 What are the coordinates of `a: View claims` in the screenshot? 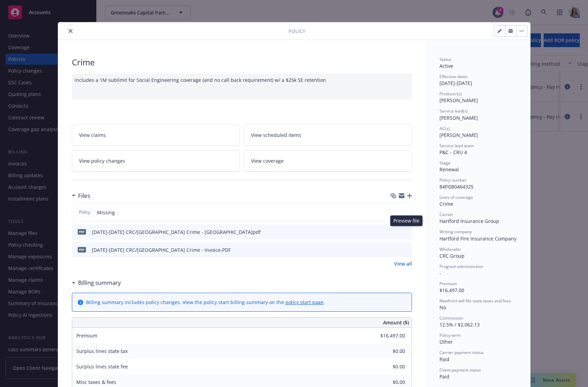 It's located at (156, 135).